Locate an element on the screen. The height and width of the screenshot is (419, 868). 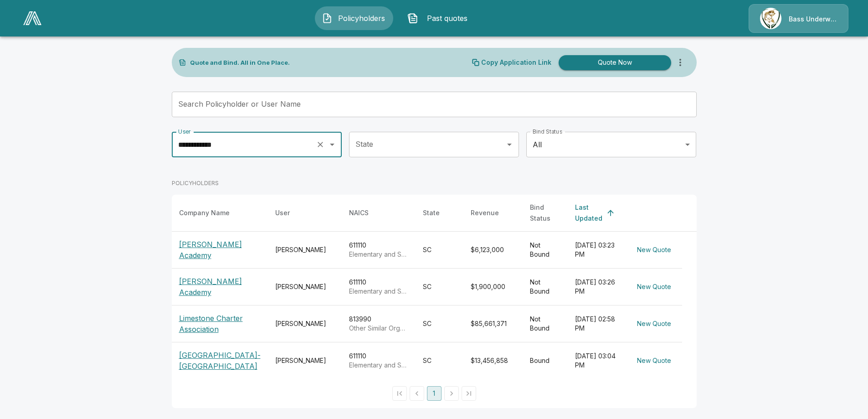
a: Quote Now is located at coordinates (613, 63).